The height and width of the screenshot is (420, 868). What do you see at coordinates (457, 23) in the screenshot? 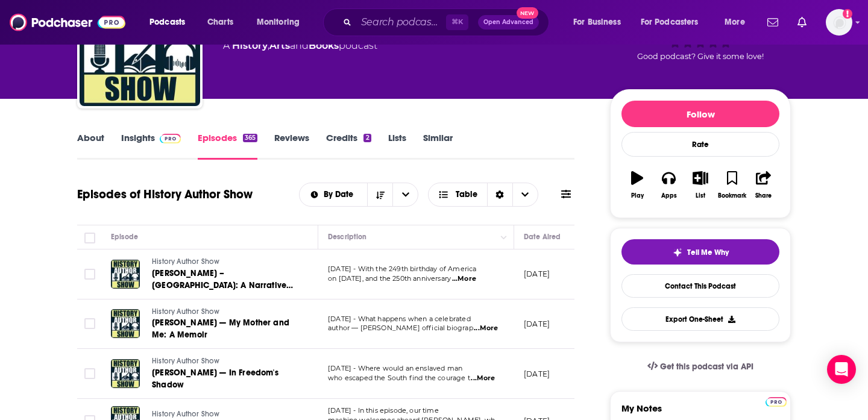
I see `span: ⌘ K` at bounding box center [457, 23].